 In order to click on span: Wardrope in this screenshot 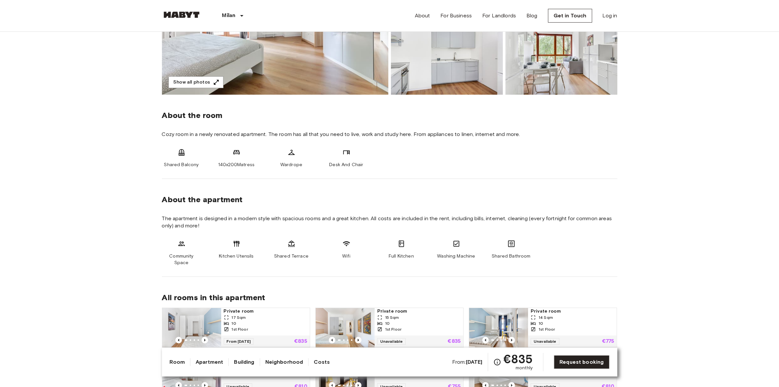, I will do `click(291, 165)`.